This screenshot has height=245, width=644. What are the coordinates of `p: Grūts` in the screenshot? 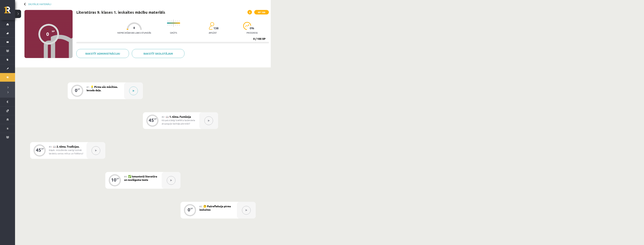 It's located at (173, 33).